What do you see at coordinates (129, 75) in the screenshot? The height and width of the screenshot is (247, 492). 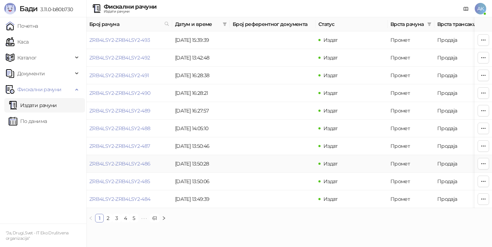 I see `td: ZRB4LSY2-ZRB4LSY2-491` at bounding box center [129, 75].